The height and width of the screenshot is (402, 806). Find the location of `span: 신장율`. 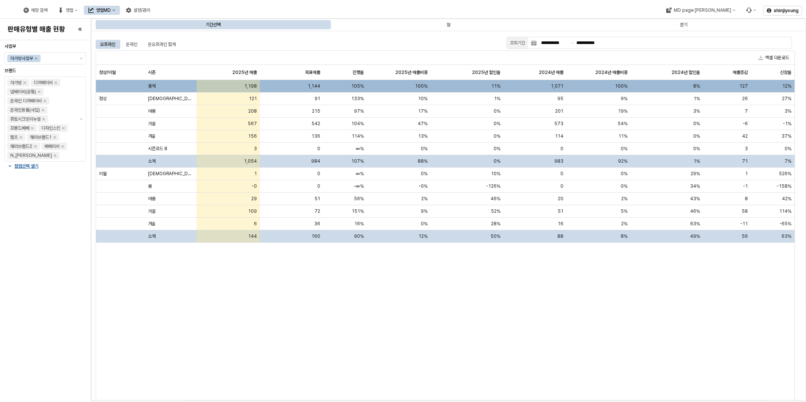

span: 신장율 is located at coordinates (786, 72).